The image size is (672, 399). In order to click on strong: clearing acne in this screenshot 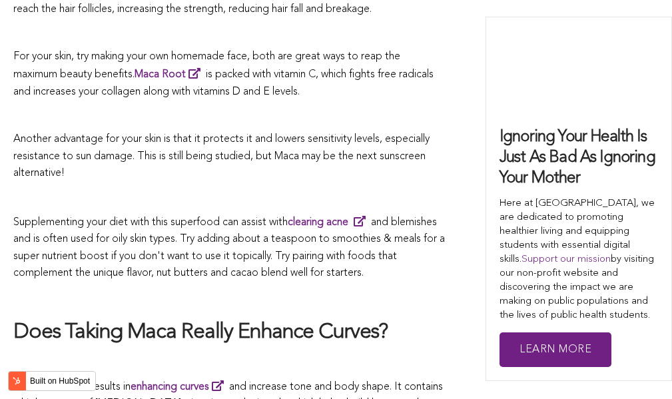, I will do `click(318, 222)`.